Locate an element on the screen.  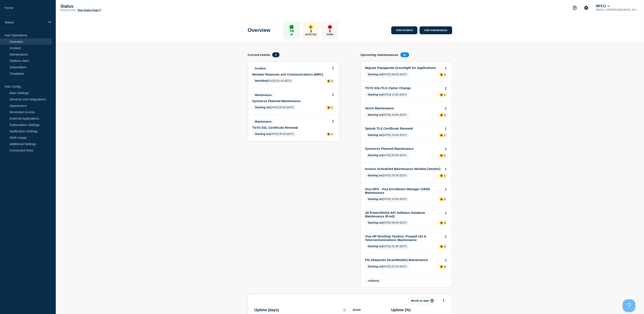
span: + more is located at coordinates (374, 280).